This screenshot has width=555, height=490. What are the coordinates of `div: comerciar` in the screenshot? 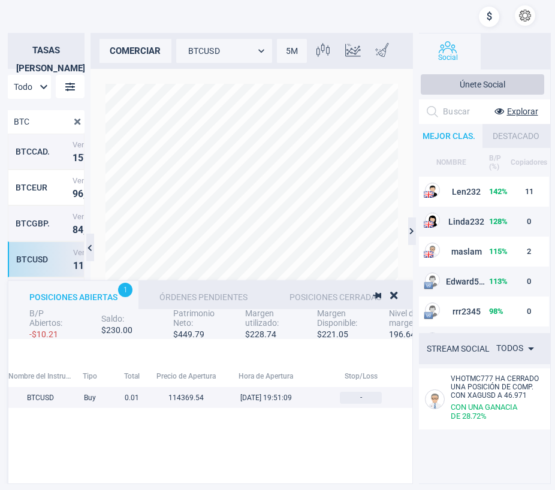 It's located at (135, 51).